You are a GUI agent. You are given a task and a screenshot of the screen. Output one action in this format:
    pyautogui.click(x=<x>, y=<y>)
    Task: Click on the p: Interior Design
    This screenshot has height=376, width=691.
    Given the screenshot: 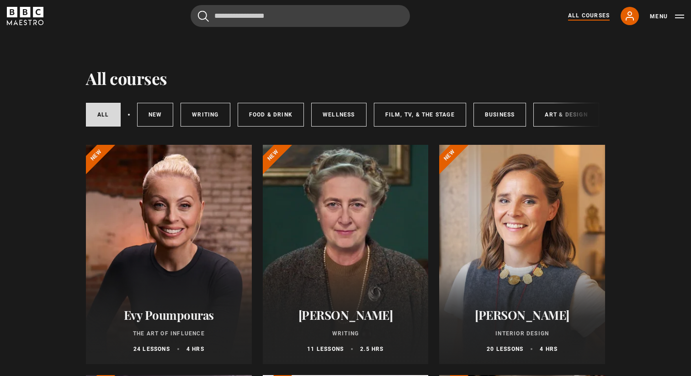 What is the action you would take?
    pyautogui.click(x=522, y=334)
    